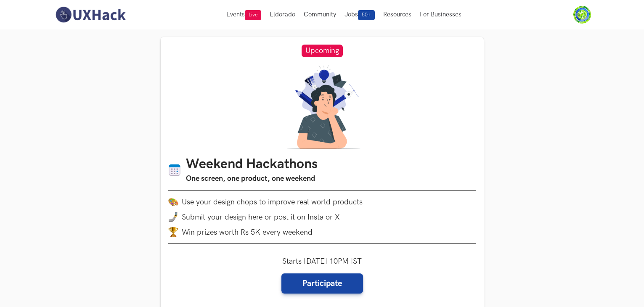 Image resolution: width=644 pixels, height=307 pixels. Describe the element at coordinates (252, 179) in the screenshot. I see `h3: One screen, one product, one weekend` at that location.